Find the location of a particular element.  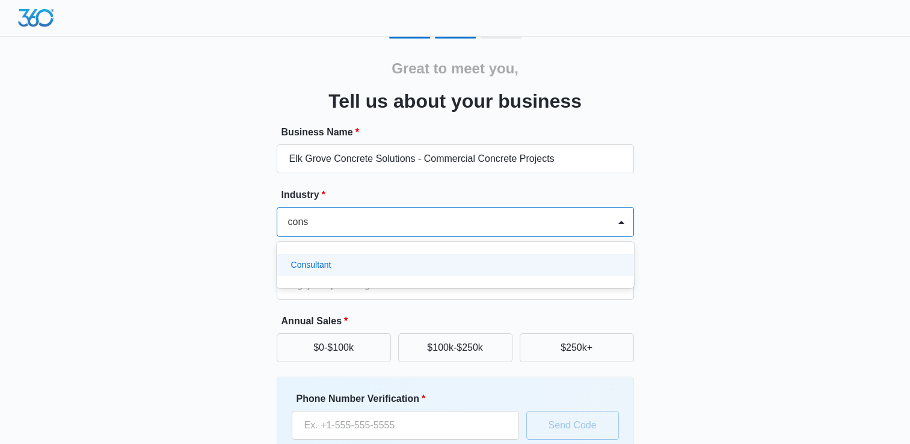

label: Phone Number Verification is located at coordinates (410, 399).